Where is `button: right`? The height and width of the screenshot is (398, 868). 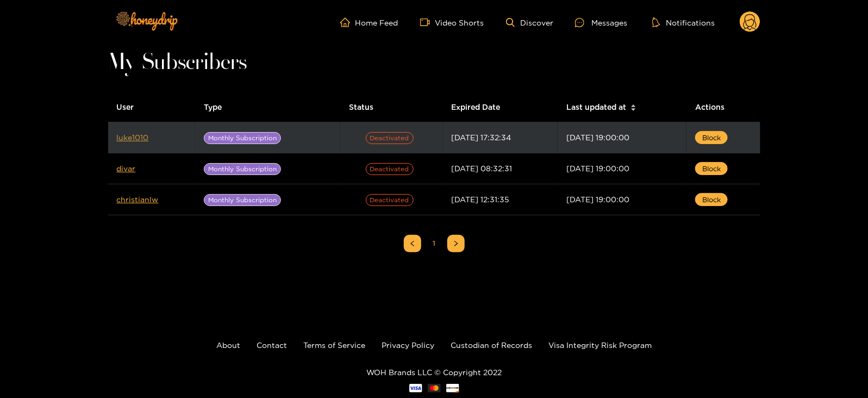 button: right is located at coordinates (456, 244).